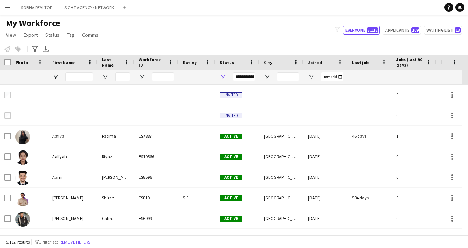  Describe the element at coordinates (71, 35) in the screenshot. I see `a: Tag` at that location.